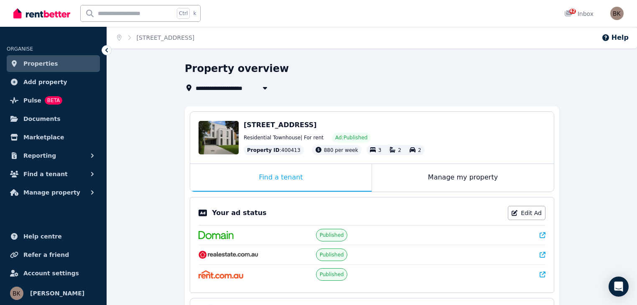  Describe the element at coordinates (46, 254) in the screenshot. I see `span: Refer a friend` at that location.